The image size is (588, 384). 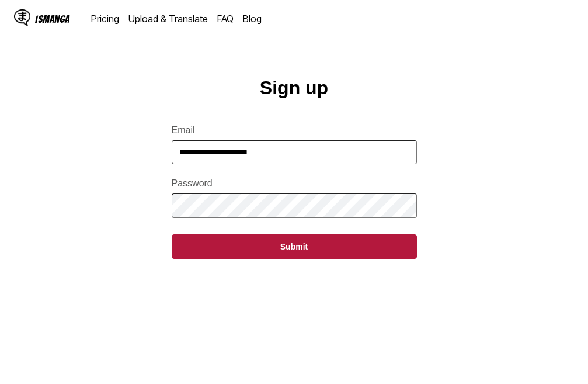 What do you see at coordinates (168, 19) in the screenshot?
I see `a: Upload & Translate` at bounding box center [168, 19].